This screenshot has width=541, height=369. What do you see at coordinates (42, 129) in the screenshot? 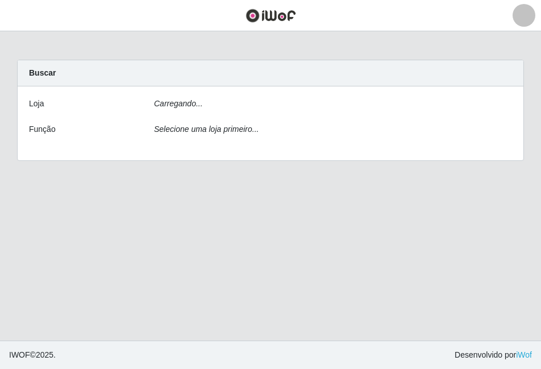
I see `label: Função` at bounding box center [42, 129].